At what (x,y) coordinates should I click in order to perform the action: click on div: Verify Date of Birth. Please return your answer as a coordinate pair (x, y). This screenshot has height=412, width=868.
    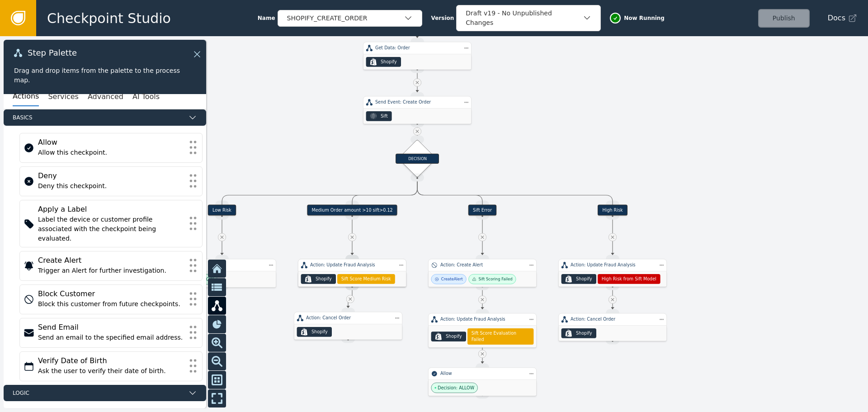
    Looking at the image, I should click on (111, 361).